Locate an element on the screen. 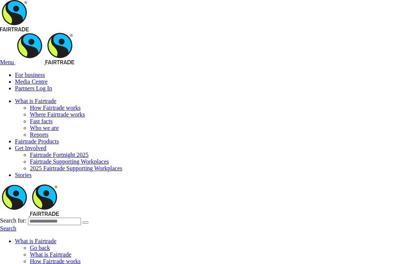  a: Who we are is located at coordinates (44, 128).